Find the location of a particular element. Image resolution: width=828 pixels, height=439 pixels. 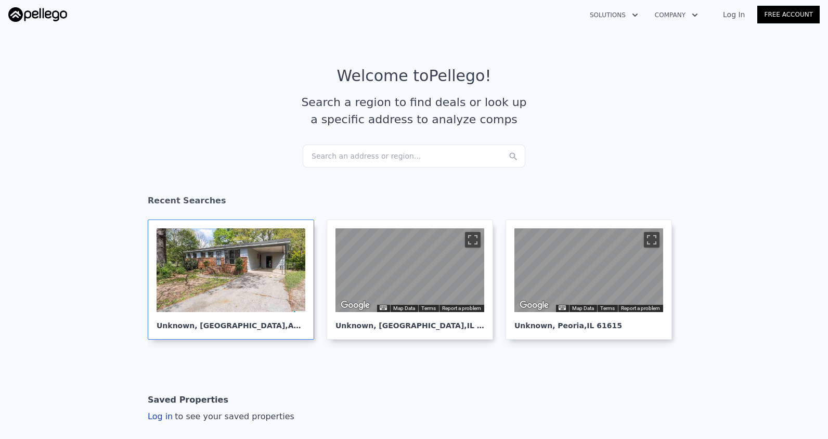

a: Log In is located at coordinates (734, 15).